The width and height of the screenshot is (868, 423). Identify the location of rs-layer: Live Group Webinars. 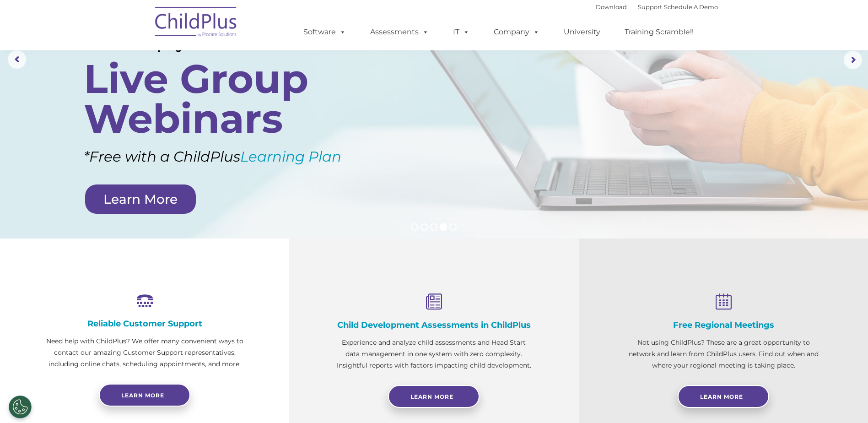
(224, 99).